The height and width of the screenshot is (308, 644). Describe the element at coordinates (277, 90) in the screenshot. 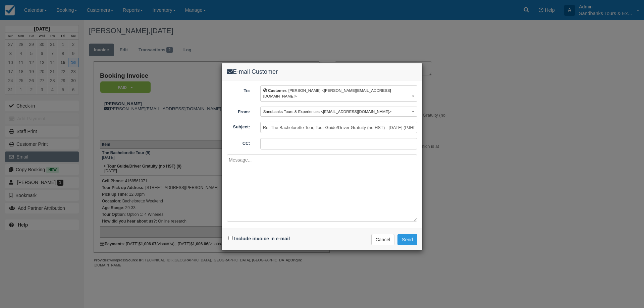

I see `b: Customer` at that location.